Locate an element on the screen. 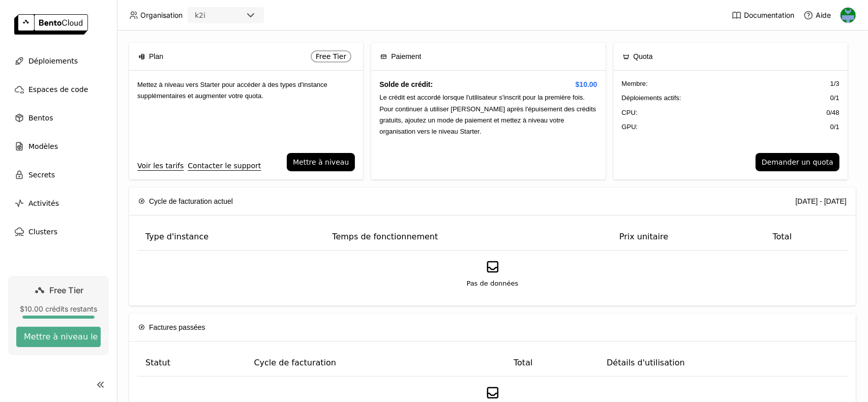 The height and width of the screenshot is (402, 868). span: Modèles is located at coordinates (43, 146).